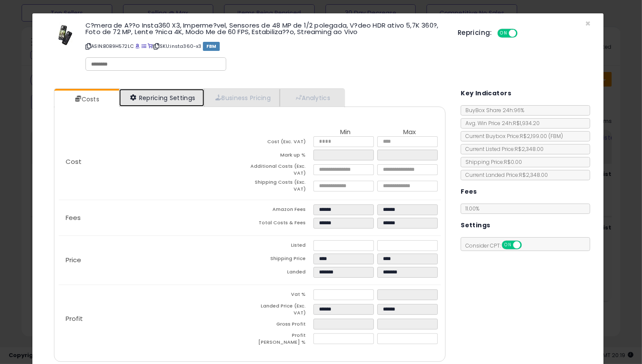  What do you see at coordinates (472, 208) in the screenshot?
I see `span: 11.00 %` at bounding box center [472, 208].